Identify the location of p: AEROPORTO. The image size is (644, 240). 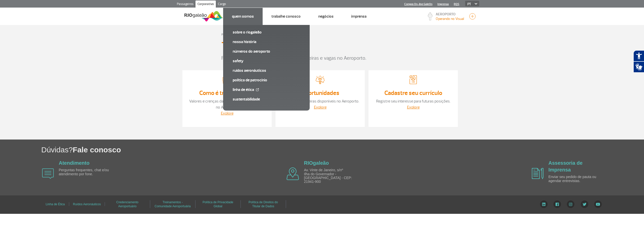
(450, 14).